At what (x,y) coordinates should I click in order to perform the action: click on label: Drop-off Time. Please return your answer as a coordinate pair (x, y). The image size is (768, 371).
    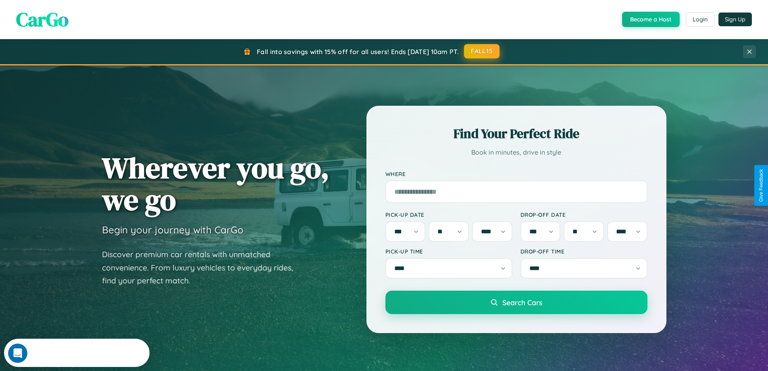
    Looking at the image, I should click on (584, 251).